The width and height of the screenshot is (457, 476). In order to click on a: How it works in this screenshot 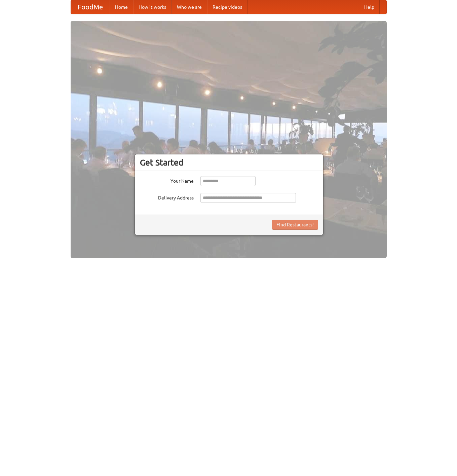, I will do `click(152, 7)`.